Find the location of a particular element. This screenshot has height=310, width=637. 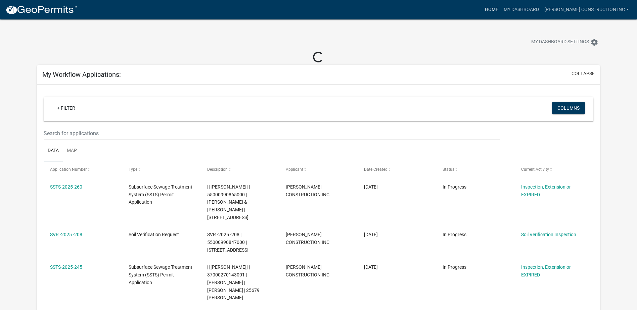

a: + Filter is located at coordinates (66, 108).